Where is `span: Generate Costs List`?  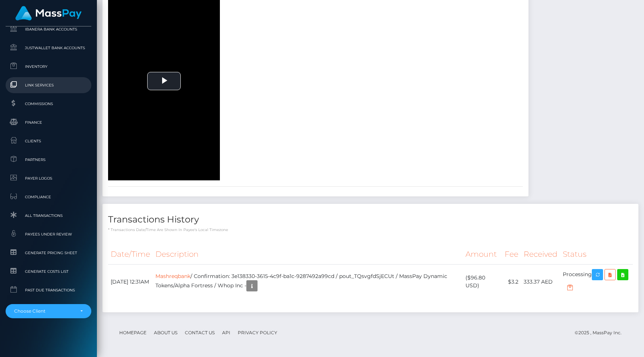
span: Generate Costs List is located at coordinates (49, 271).